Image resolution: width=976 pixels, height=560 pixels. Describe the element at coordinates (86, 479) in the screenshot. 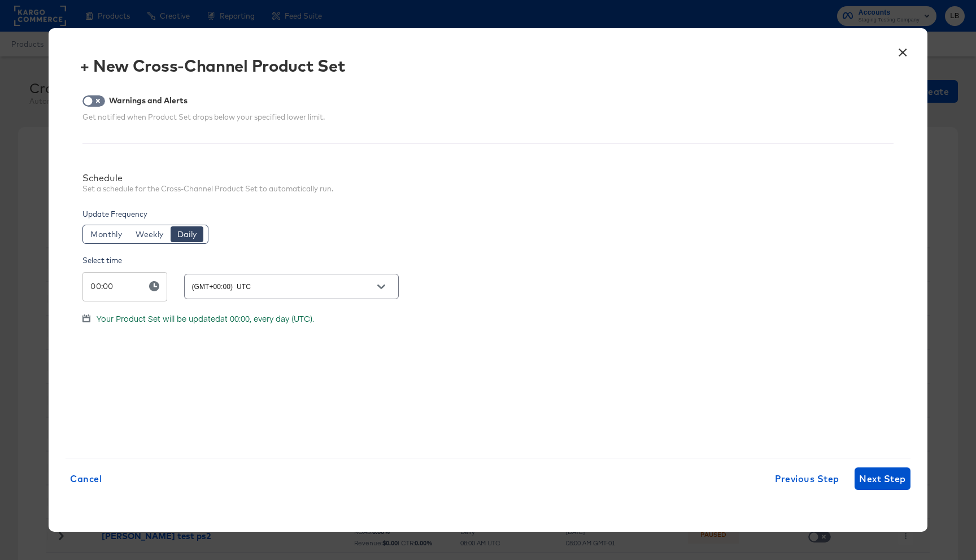

I see `span: Cancel` at that location.